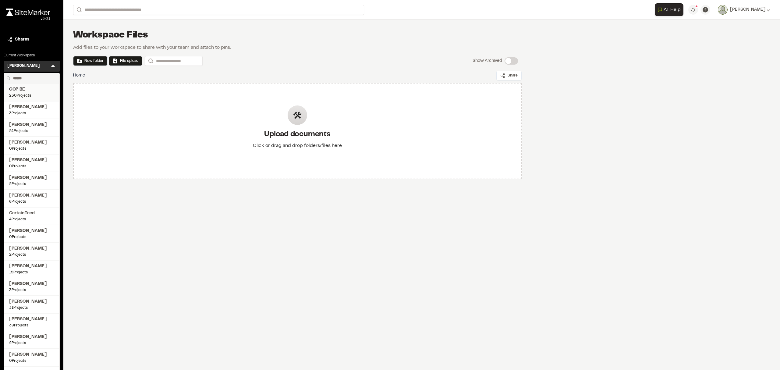 The image size is (780, 370). I want to click on a: GCP BE230Projects, so click(32, 92).